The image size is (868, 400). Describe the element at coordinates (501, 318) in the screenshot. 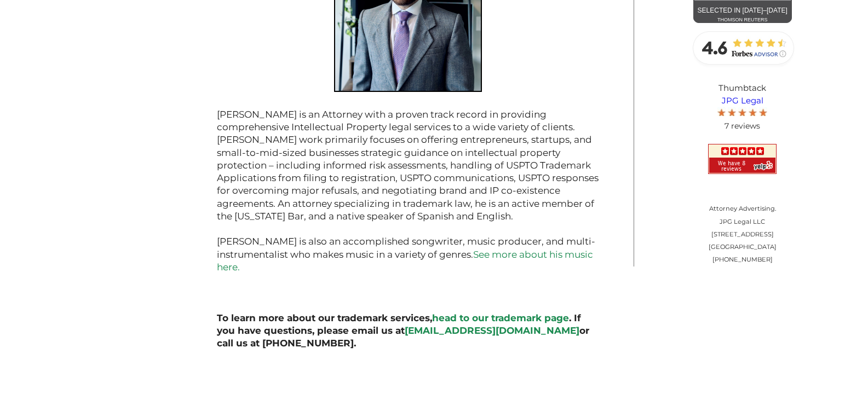

I see `a: head to our trademark page` at that location.